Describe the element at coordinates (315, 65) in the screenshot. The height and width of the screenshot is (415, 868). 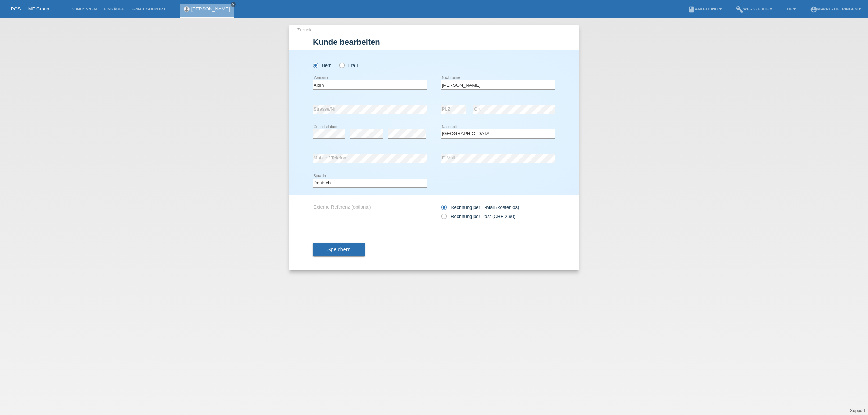
I see `input: Herr` at that location.